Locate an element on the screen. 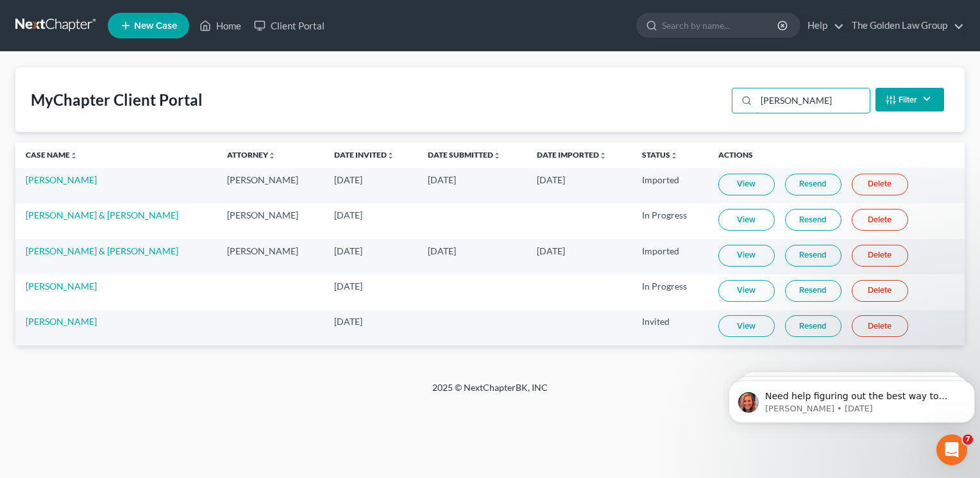  span: New Case is located at coordinates (155, 25).